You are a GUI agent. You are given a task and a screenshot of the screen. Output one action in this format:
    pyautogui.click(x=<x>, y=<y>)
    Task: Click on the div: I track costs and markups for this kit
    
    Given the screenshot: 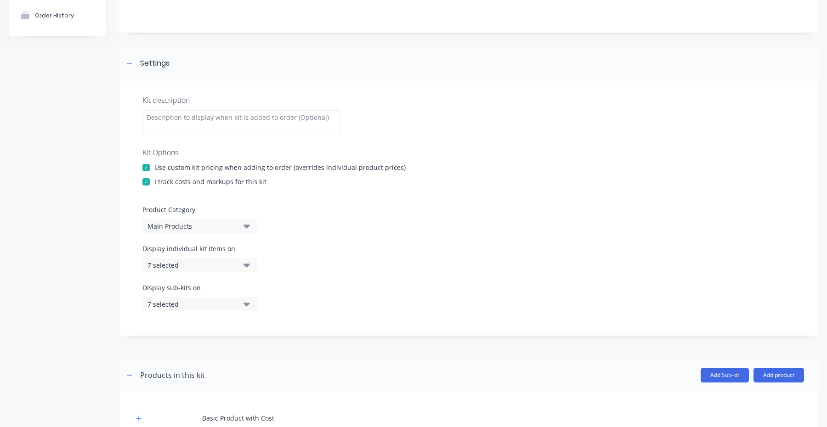 What is the action you would take?
    pyautogui.click(x=210, y=181)
    